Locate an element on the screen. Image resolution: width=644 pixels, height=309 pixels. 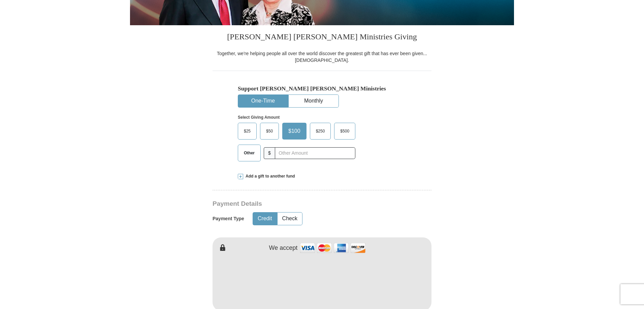
input: Other Amount is located at coordinates (315, 154).